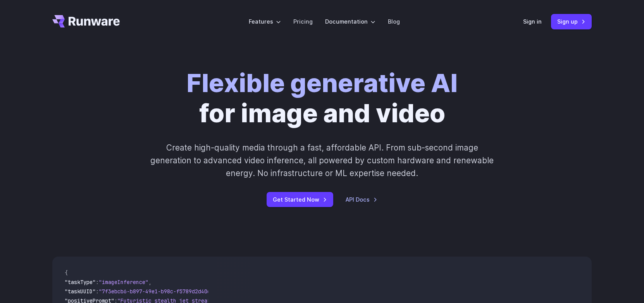 Image resolution: width=644 pixels, height=303 pixels. Describe the element at coordinates (322, 160) in the screenshot. I see `p: Create high-quality media through a fast, affordable API. From sub-second image generation to adv...` at that location.